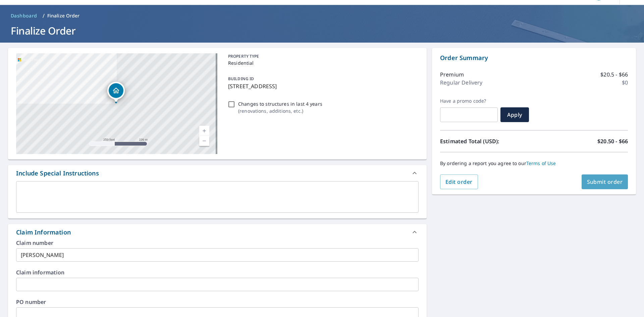  I want to click on nav: breadcrumb, so click(322, 16).